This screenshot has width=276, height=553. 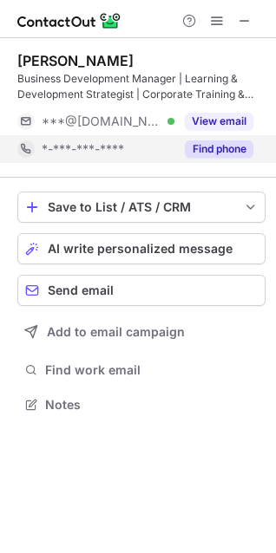 I want to click on button: save-profile-one-click, so click(x=141, y=207).